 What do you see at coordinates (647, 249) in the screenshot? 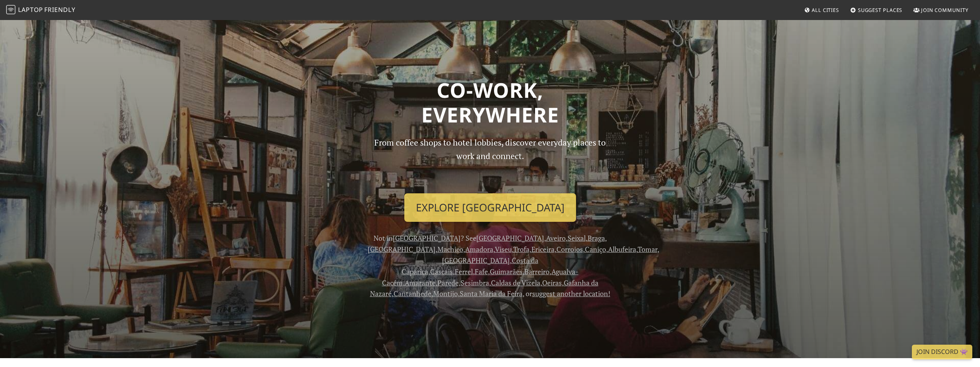
I see `a: Tomar` at bounding box center [647, 249].